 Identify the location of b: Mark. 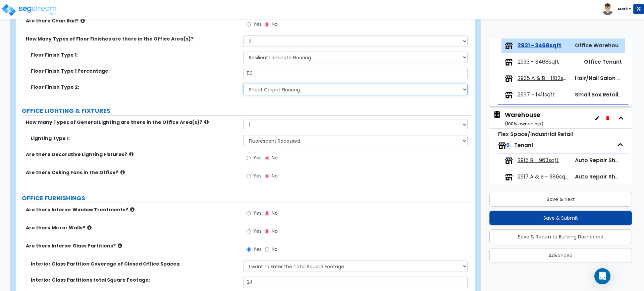
(623, 9).